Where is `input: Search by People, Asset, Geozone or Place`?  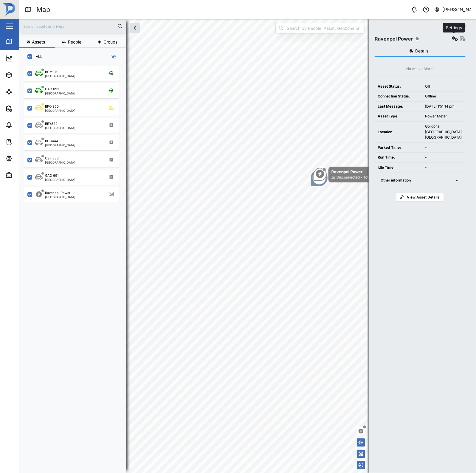 input: Search by People, Asset, Geozone or Place is located at coordinates (321, 28).